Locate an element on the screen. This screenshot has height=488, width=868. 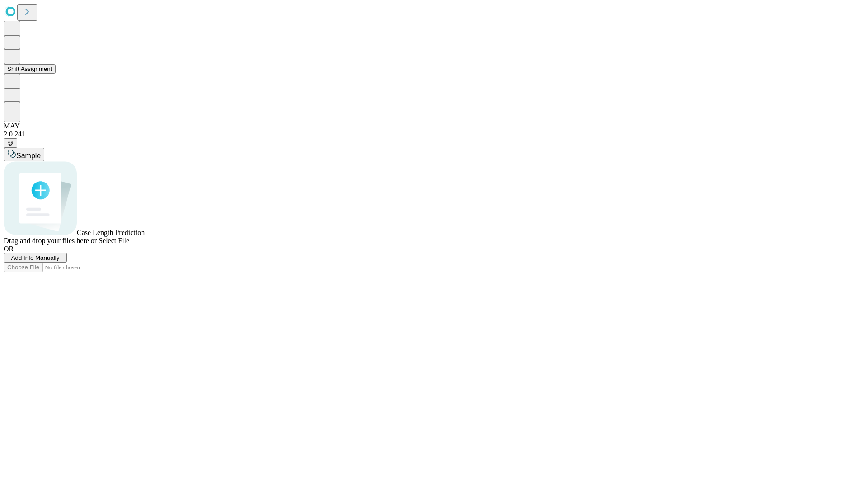
div: 2.0.241 is located at coordinates (434, 134).